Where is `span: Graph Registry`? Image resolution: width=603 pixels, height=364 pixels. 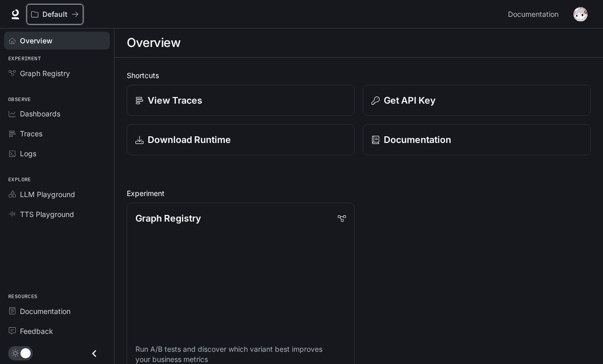 span: Graph Registry is located at coordinates (45, 73).